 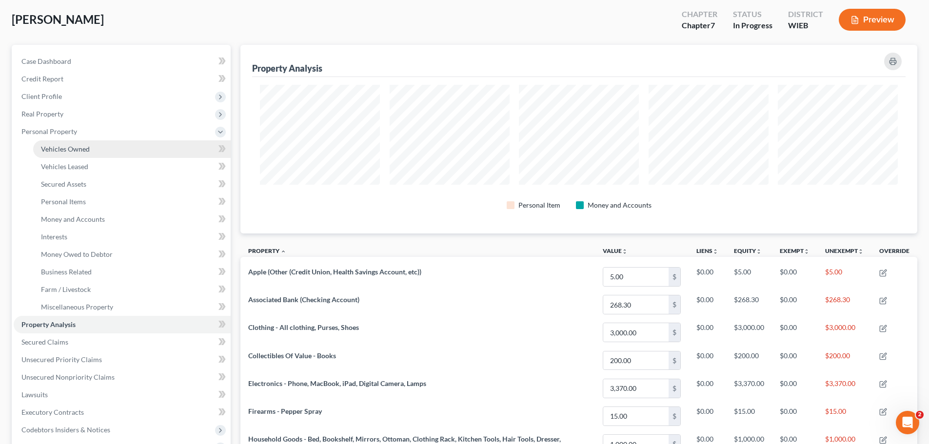 I want to click on a: Personal Items, so click(x=132, y=202).